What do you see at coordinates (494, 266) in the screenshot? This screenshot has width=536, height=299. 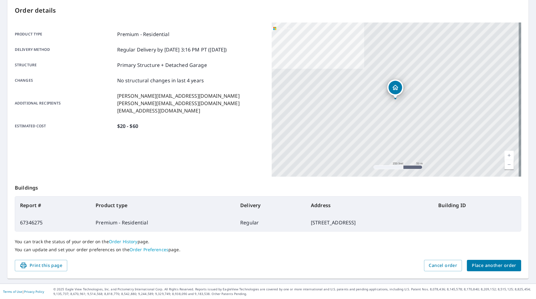 I see `span: Place another order` at bounding box center [494, 266].